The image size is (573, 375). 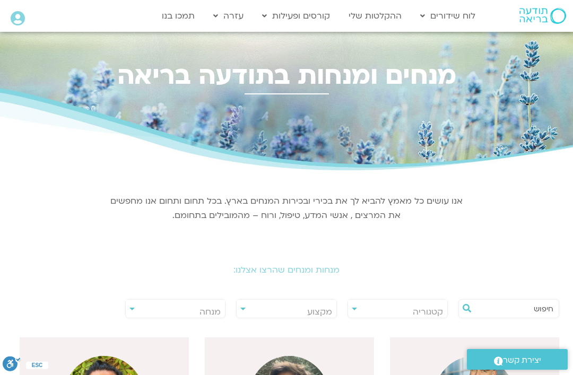 What do you see at coordinates (210, 312) in the screenshot?
I see `span: מנחה` at bounding box center [210, 312].